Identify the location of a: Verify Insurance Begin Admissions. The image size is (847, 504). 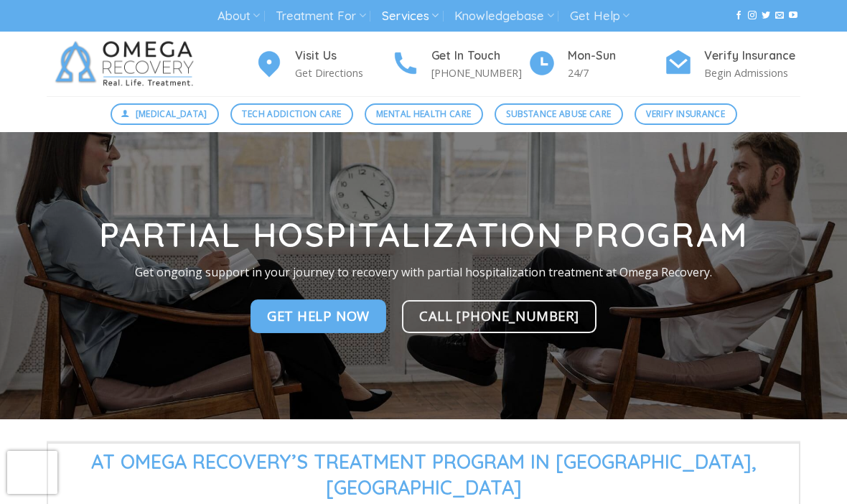
(732, 64).